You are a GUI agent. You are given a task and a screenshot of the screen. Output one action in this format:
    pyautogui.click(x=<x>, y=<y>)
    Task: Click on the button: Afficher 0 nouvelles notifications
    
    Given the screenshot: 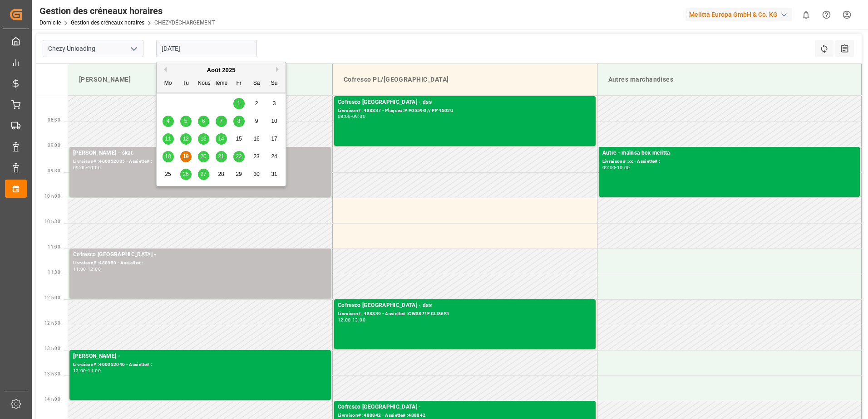 What is the action you would take?
    pyautogui.click(x=805, y=14)
    